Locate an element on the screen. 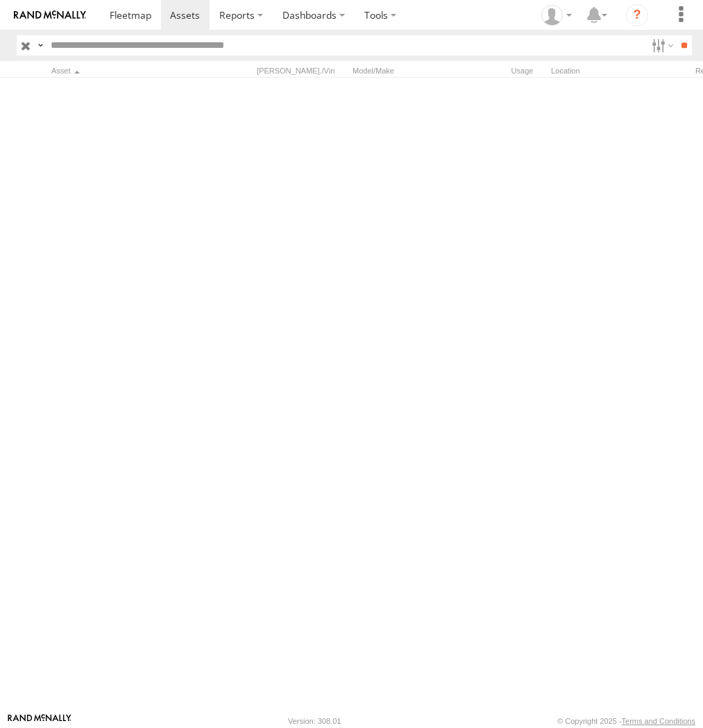 This screenshot has width=703, height=728. div: Usage is located at coordinates (504, 71).